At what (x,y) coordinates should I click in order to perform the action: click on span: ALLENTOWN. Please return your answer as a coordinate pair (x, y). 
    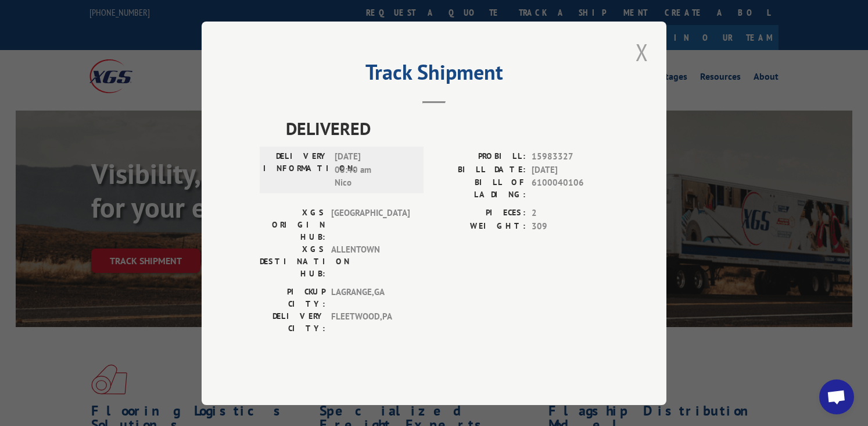
    Looking at the image, I should click on (370, 261).